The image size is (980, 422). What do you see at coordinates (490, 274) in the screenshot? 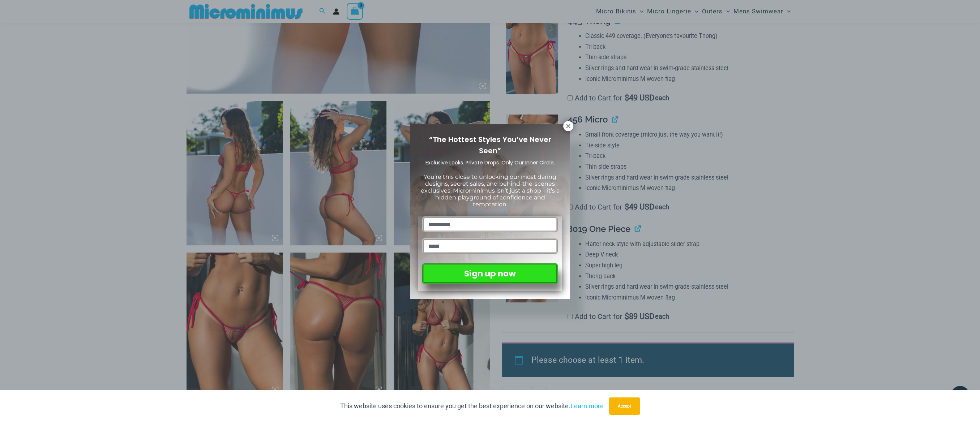
I see `button: Sign up now` at bounding box center [490, 274].